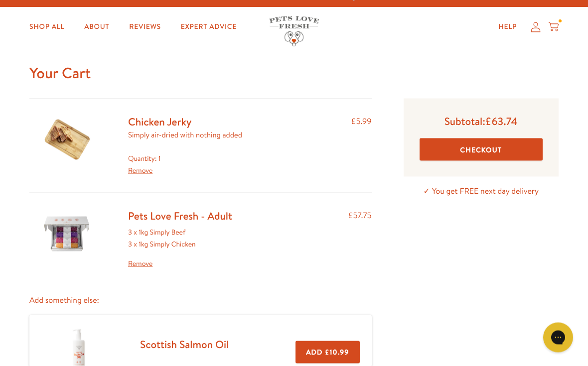  I want to click on a: About, so click(96, 28).